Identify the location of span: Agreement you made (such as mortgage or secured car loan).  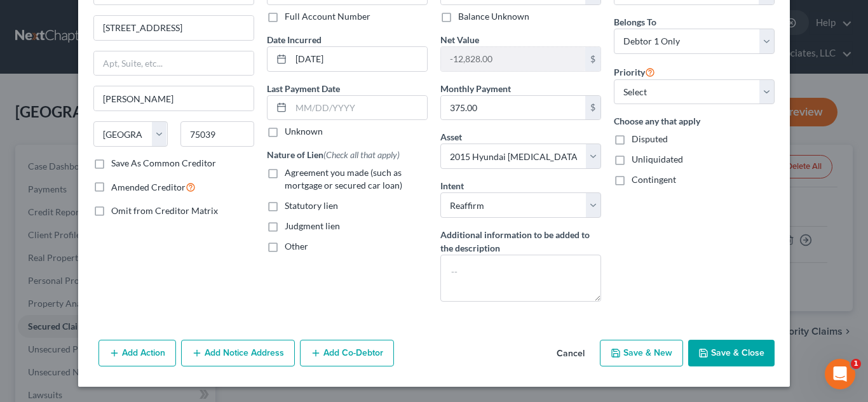
(343, 178).